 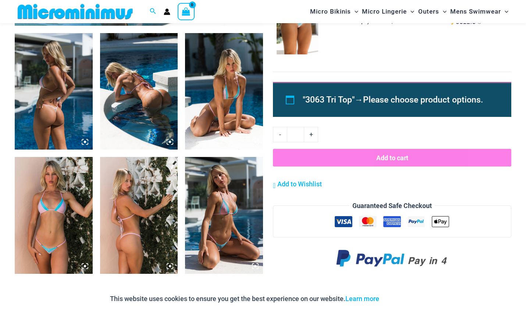 What do you see at coordinates (400, 299) in the screenshot?
I see `button: Accept` at bounding box center [400, 299].